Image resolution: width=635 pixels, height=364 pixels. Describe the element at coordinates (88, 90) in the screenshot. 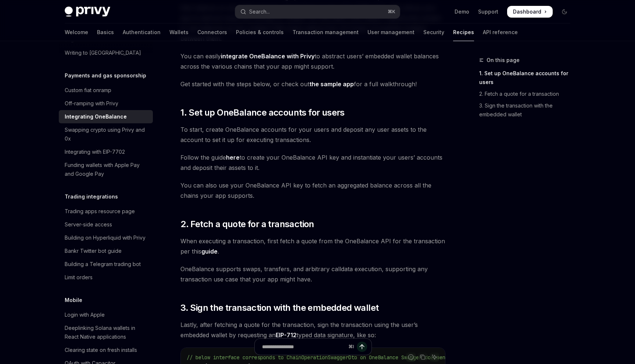

I see `div: Custom fiat onramp` at that location.